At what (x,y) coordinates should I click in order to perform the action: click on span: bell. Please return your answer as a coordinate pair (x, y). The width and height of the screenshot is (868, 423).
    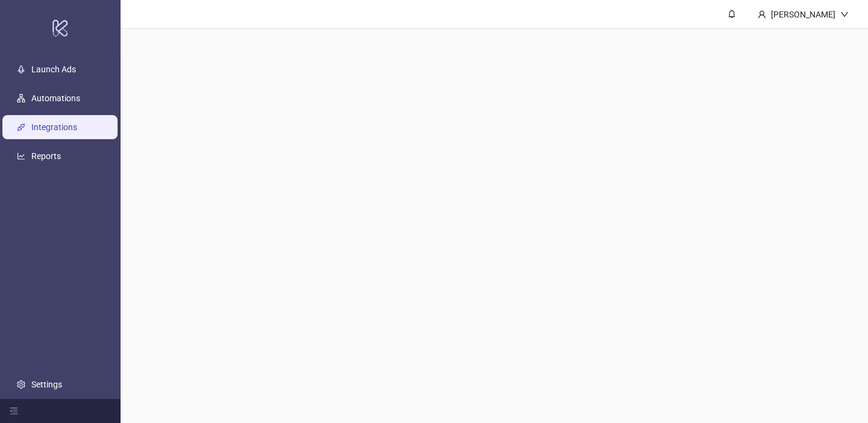
    Looking at the image, I should click on (731, 14).